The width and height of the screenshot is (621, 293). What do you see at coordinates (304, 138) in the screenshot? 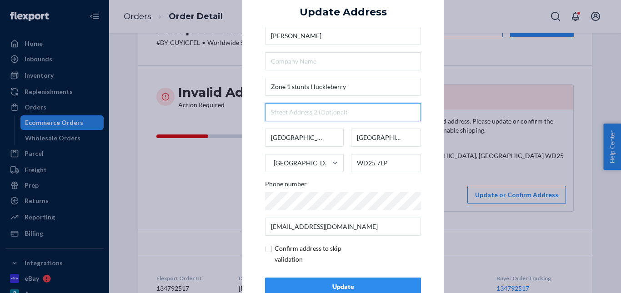
I see `input: City` at bounding box center [304, 138].